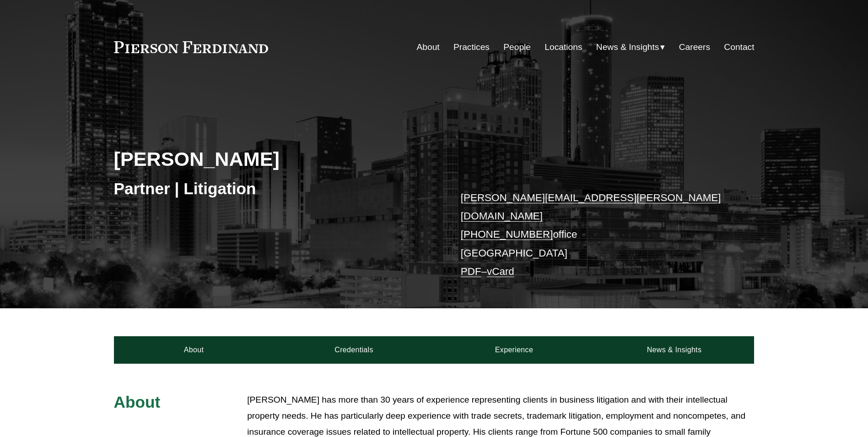  Describe the element at coordinates (631, 47) in the screenshot. I see `a: folder dropdown` at that location.